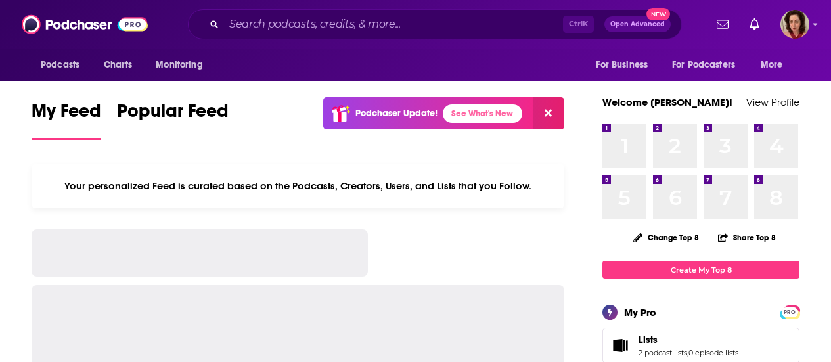 Image resolution: width=831 pixels, height=362 pixels. Describe the element at coordinates (790, 312) in the screenshot. I see `a: PRO` at that location.